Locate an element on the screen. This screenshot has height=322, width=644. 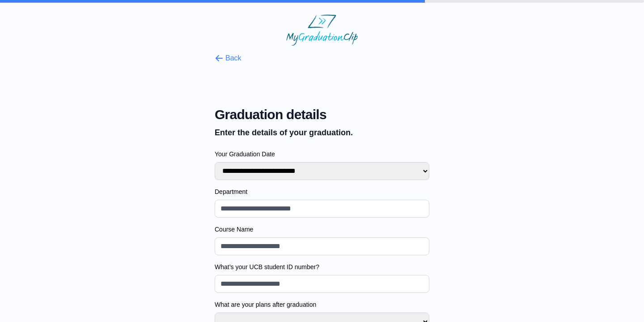
label: Course Name is located at coordinates (322, 229).